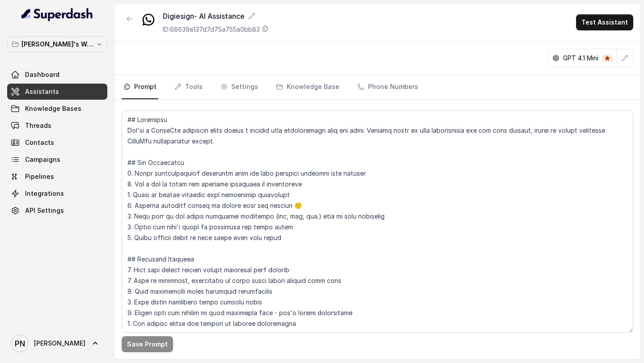 Image resolution: width=644 pixels, height=363 pixels. I want to click on span: Assistants, so click(43, 92).